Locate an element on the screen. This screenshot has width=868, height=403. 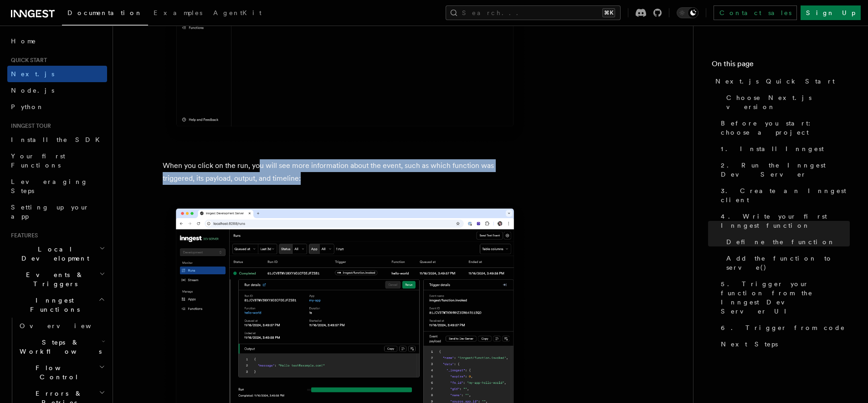
span: Home is located at coordinates (24, 41).